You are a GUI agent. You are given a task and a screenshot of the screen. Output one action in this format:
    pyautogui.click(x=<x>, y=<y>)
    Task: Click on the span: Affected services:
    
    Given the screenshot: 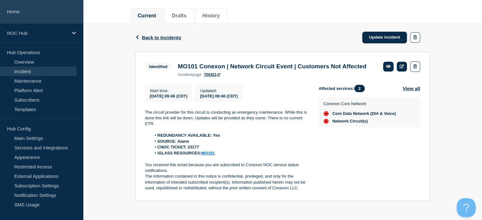 What is the action you would take?
    pyautogui.click(x=343, y=88)
    